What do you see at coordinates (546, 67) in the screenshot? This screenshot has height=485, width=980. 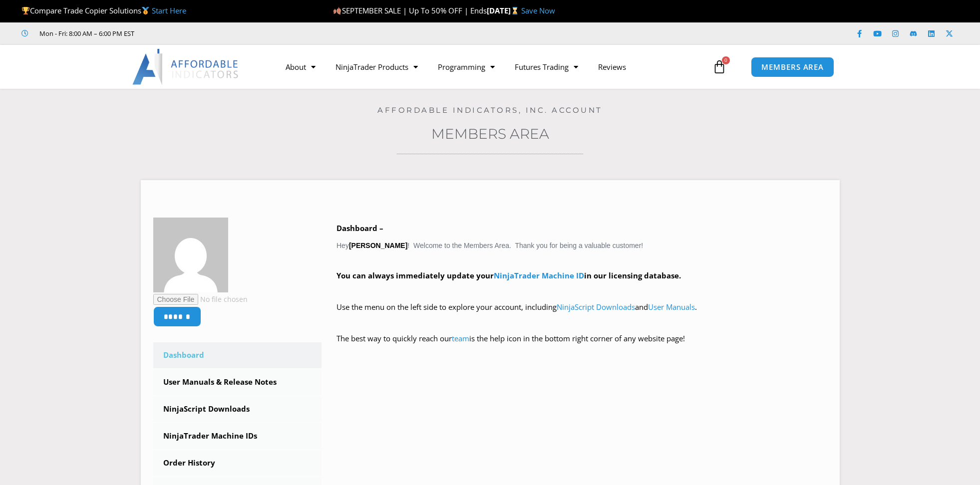 I see `a: Futures Trading` at bounding box center [546, 67].